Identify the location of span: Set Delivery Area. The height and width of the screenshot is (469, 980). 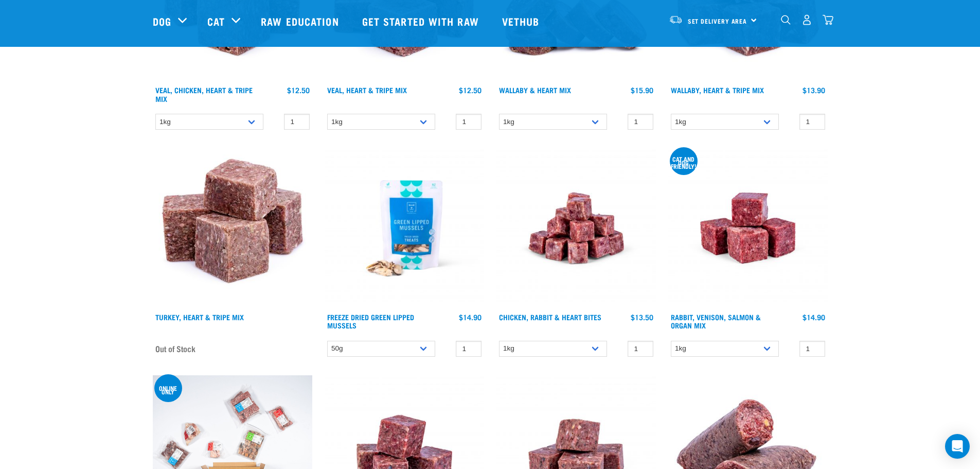
(717, 21).